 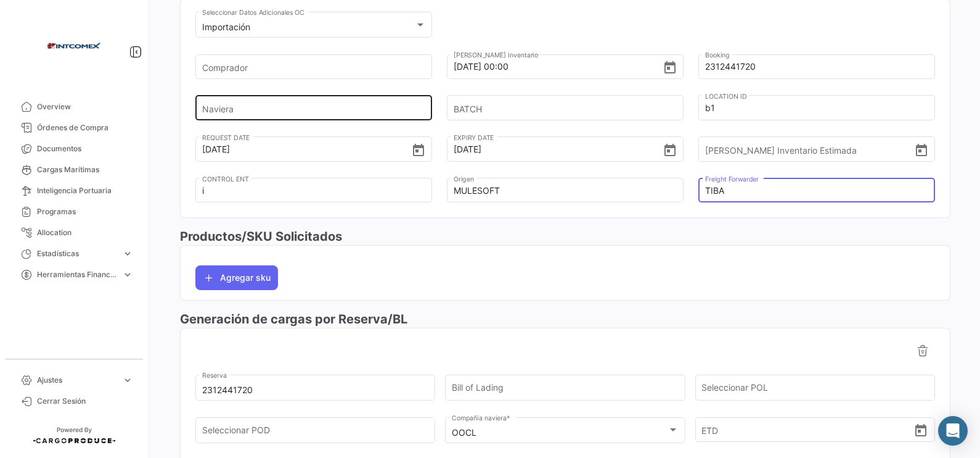 What do you see at coordinates (85, 212) in the screenshot?
I see `span: Programas` at bounding box center [85, 212].